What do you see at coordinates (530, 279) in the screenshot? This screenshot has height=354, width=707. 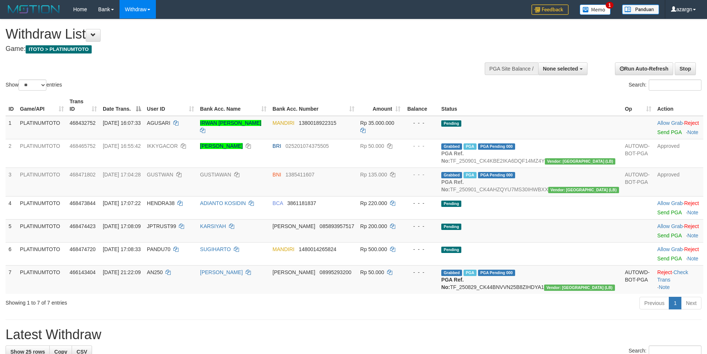 I see `td: TF_250829_CK44BNVVN25B8ZIHDYA1` at bounding box center [530, 279].